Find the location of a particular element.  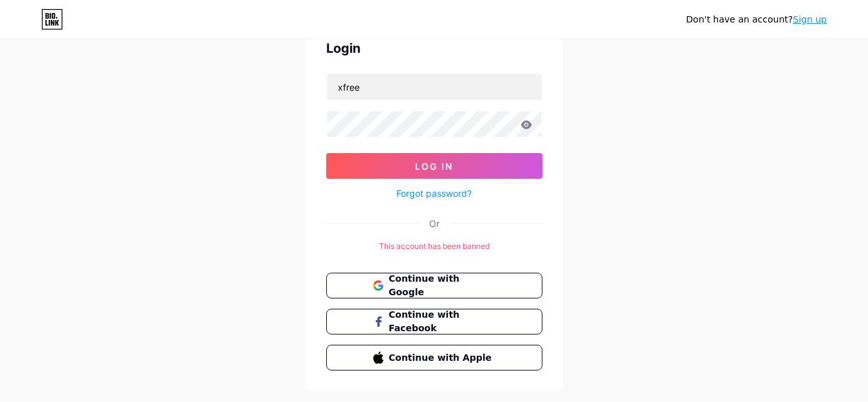

div: This account has been banned is located at coordinates (434, 246).